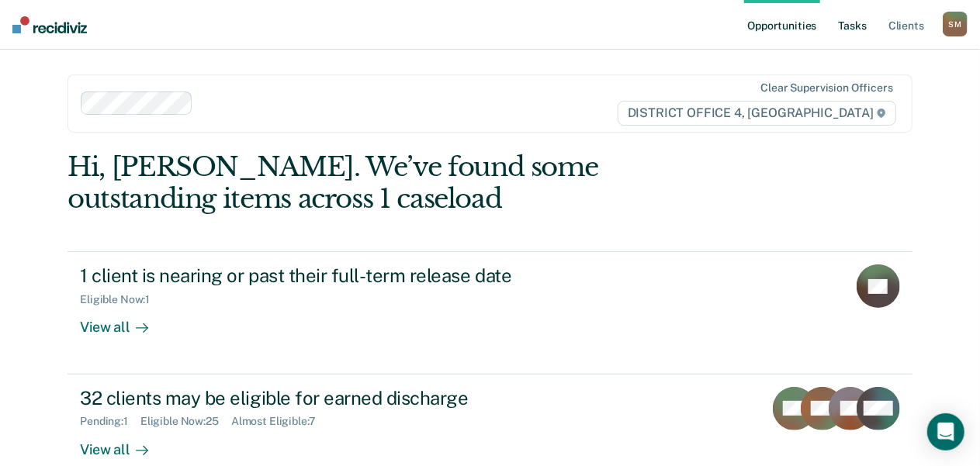  What do you see at coordinates (946, 432) in the screenshot?
I see `div: Open Intercom Messenger` at bounding box center [946, 432].